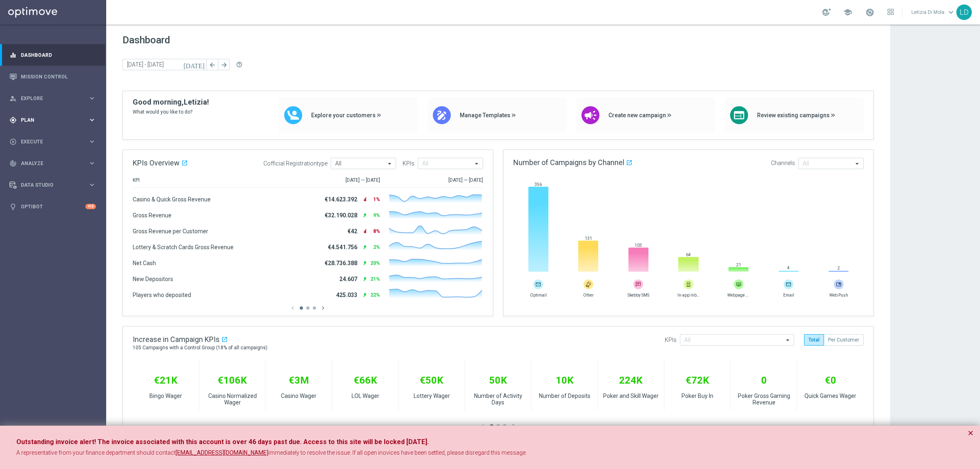  What do you see at coordinates (96, 452) in the screenshot?
I see `span: A representative from your finance department should contact` at bounding box center [96, 452].